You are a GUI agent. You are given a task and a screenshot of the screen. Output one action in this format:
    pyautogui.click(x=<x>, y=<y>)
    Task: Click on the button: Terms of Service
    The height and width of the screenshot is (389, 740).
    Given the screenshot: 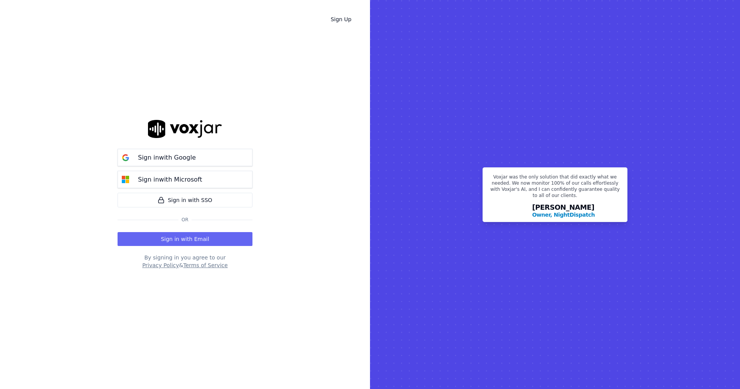 What is the action you would take?
    pyautogui.click(x=205, y=265)
    